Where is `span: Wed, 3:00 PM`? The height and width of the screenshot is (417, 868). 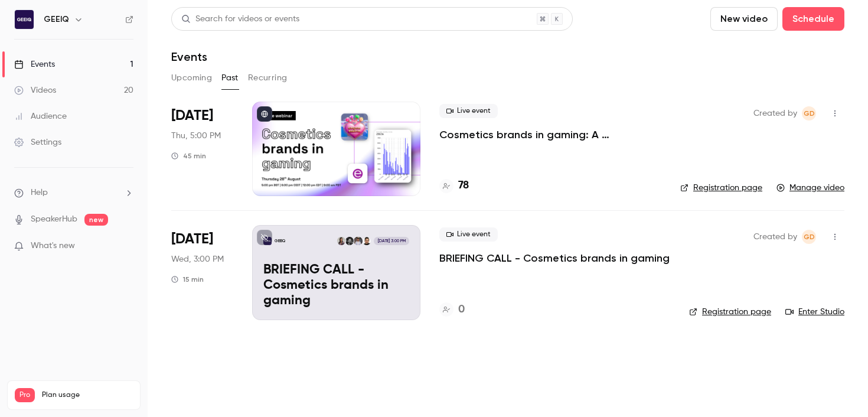
span: Wed, 3:00 PM is located at coordinates (197, 259).